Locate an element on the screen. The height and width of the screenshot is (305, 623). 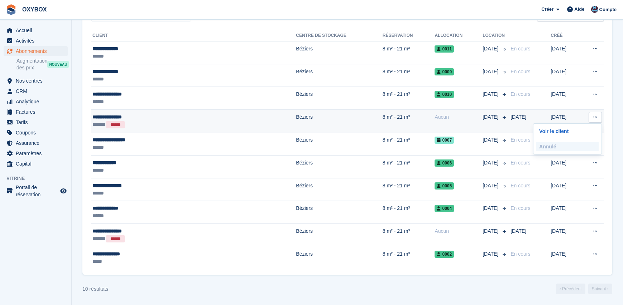
span: Analytique is located at coordinates (37, 102).